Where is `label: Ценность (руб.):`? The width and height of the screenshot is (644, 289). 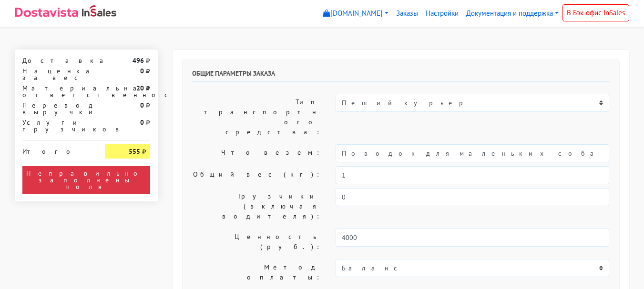
label: Ценность (руб.): is located at coordinates (257, 242).